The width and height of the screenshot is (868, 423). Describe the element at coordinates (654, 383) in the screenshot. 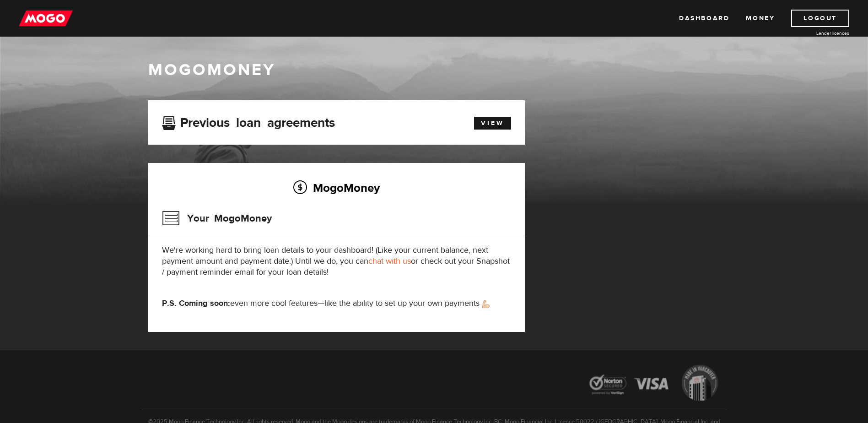

I see `img: legal-icons-92a2ffecb4d32d839781d1b4e4802d7b.png` at that location.